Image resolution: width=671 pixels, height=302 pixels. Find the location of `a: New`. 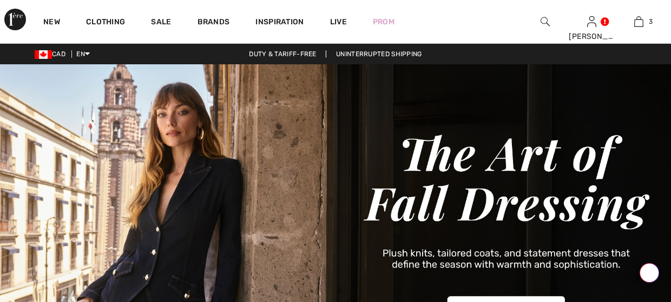

a: New is located at coordinates (51, 23).